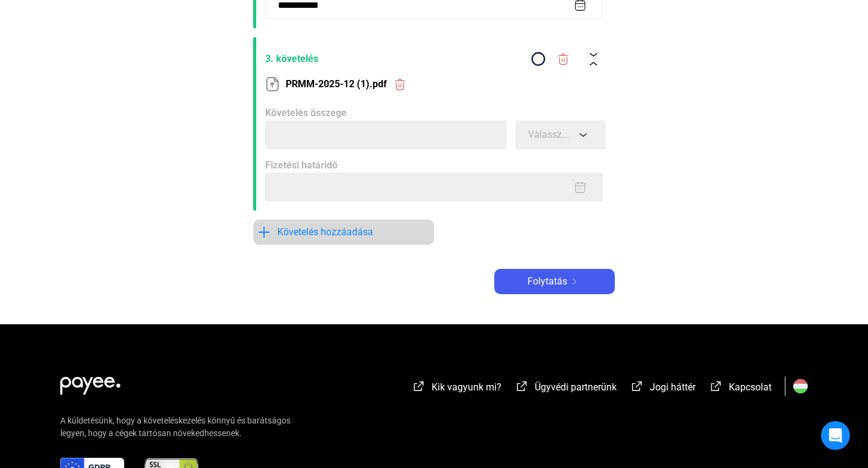 The width and height of the screenshot is (868, 468). Describe the element at coordinates (548, 134) in the screenshot. I see `span: Válassz...` at that location.